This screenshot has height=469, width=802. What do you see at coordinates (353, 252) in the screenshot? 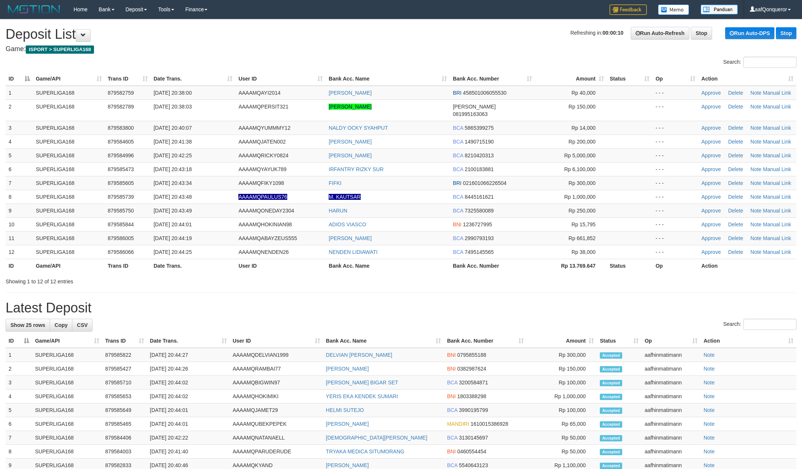
I see `a: NENDEN LIDIAWATI` at bounding box center [353, 252].